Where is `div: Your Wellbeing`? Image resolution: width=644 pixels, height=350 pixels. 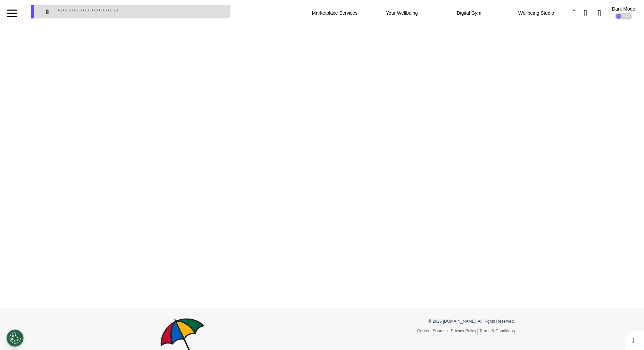
div: Your Wellbeing is located at coordinates (402, 13).